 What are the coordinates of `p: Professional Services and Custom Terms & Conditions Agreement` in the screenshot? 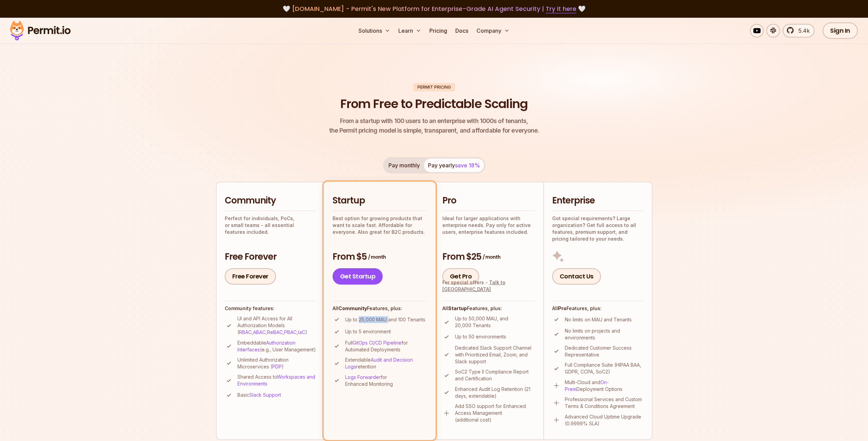 It's located at (604, 403).